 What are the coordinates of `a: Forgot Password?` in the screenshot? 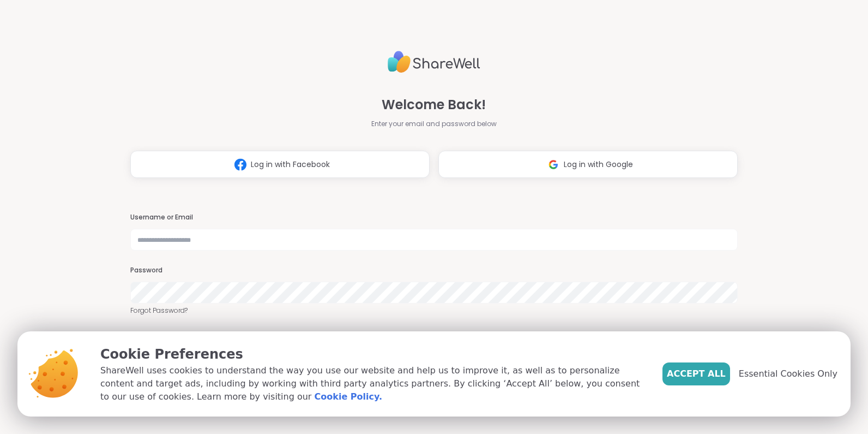 It's located at (434, 310).